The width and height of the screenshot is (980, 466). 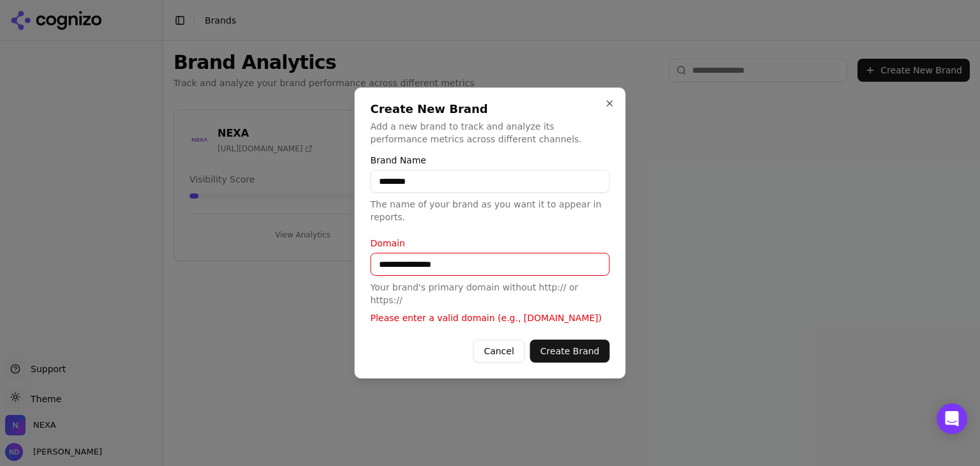 What do you see at coordinates (490, 210) in the screenshot?
I see `p: The name of your brand as you want it to appear in reports.` at bounding box center [490, 210].